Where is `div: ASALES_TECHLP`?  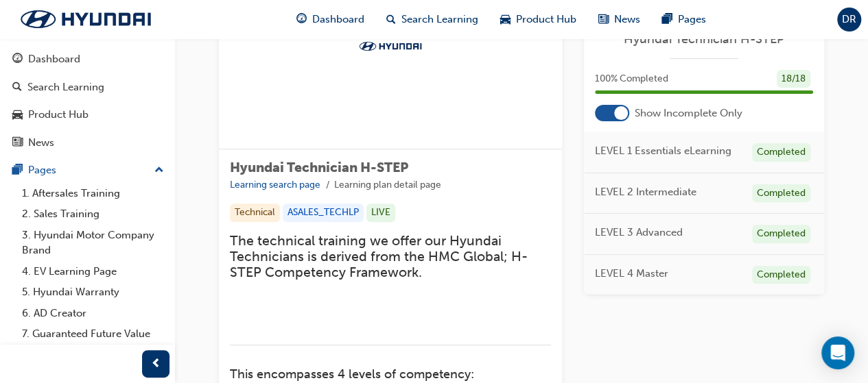 div: ASALES_TECHLP is located at coordinates (323, 212).